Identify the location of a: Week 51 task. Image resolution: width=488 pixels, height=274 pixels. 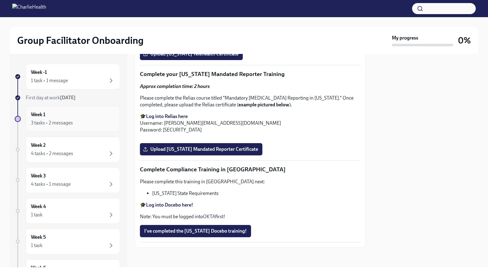
(67, 241).